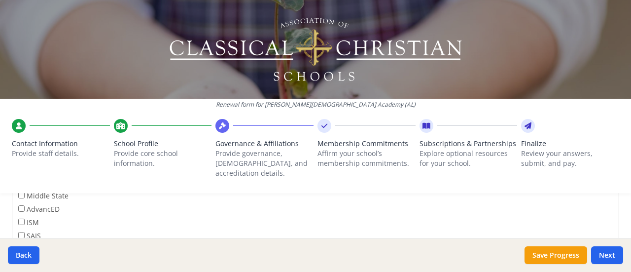  What do you see at coordinates (570, 158) in the screenshot?
I see `p: Review your answers, submit, and pay.` at bounding box center [570, 158].